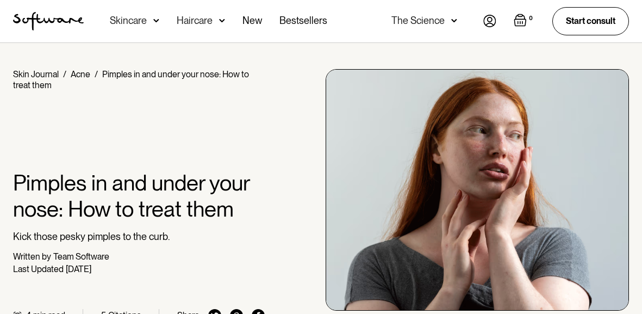  Describe the element at coordinates (36, 74) in the screenshot. I see `a: Skin Journal` at that location.